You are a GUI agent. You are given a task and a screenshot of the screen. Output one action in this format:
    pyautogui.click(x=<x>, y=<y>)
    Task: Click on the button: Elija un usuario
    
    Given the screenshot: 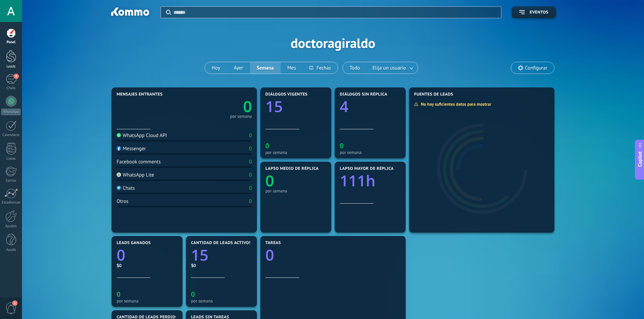 What is the action you would take?
    pyautogui.click(x=392, y=68)
    